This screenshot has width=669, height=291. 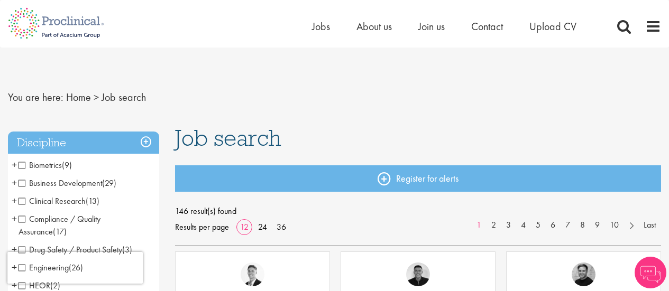 What do you see at coordinates (650, 273) in the screenshot?
I see `img: Chatbot` at bounding box center [650, 273].